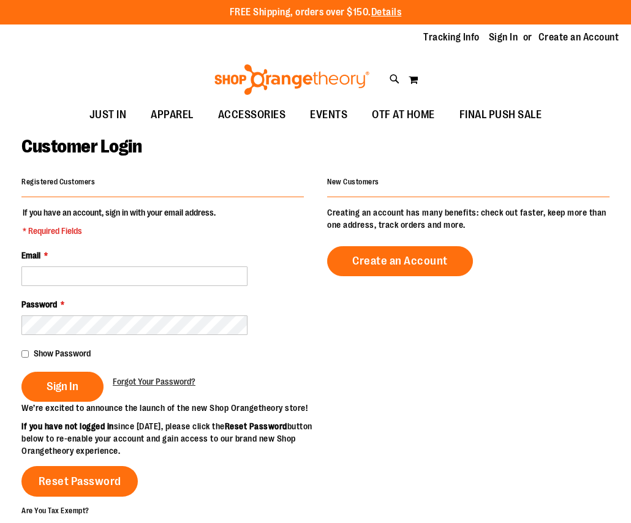 The image size is (631, 523). What do you see at coordinates (501, 115) in the screenshot?
I see `span: FINAL PUSH SALE` at bounding box center [501, 115].